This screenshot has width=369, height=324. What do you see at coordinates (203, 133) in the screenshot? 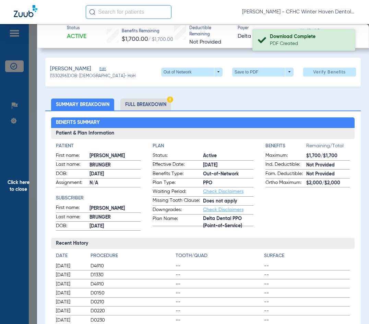
I see `h3: Patient & Plan Information` at bounding box center [203, 133].